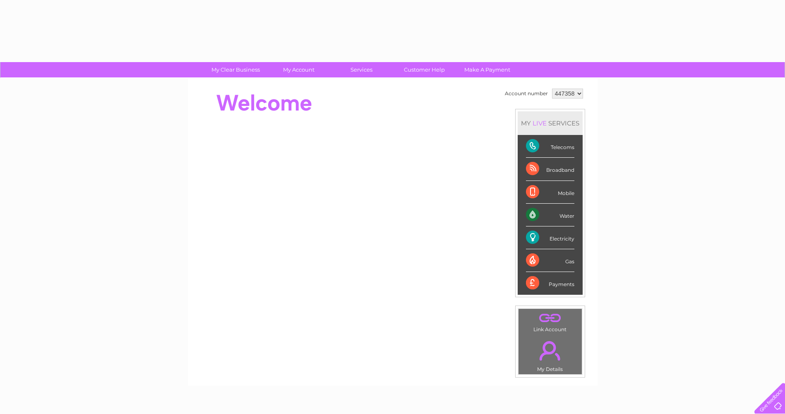 This screenshot has height=414, width=785. I want to click on a: Customer Help, so click(424, 69).